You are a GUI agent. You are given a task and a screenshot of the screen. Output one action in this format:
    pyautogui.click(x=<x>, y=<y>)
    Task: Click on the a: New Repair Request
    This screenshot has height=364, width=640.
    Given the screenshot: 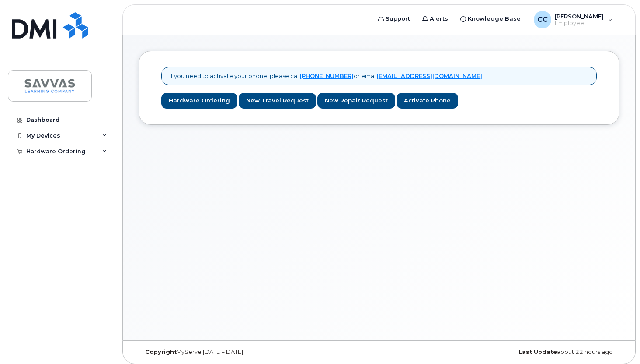 What is the action you would take?
    pyautogui.click(x=357, y=101)
    